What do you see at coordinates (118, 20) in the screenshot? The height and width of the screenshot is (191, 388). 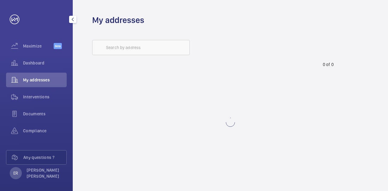 I see `h1: My addresses` at bounding box center [118, 20].